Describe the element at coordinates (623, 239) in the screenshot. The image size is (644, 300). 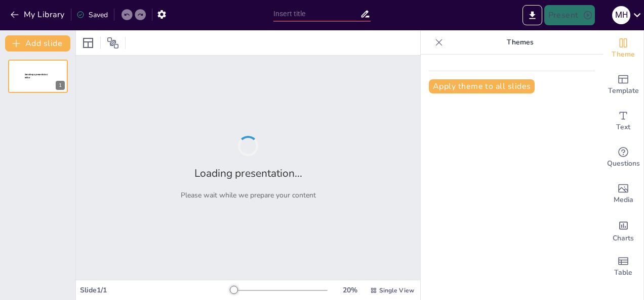
I see `span: Charts` at that location.